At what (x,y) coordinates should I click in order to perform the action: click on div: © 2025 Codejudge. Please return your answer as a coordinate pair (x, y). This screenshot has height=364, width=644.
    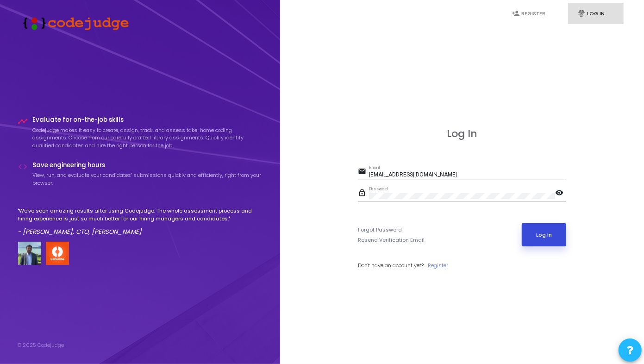
    Looking at the image, I should click on (41, 345).